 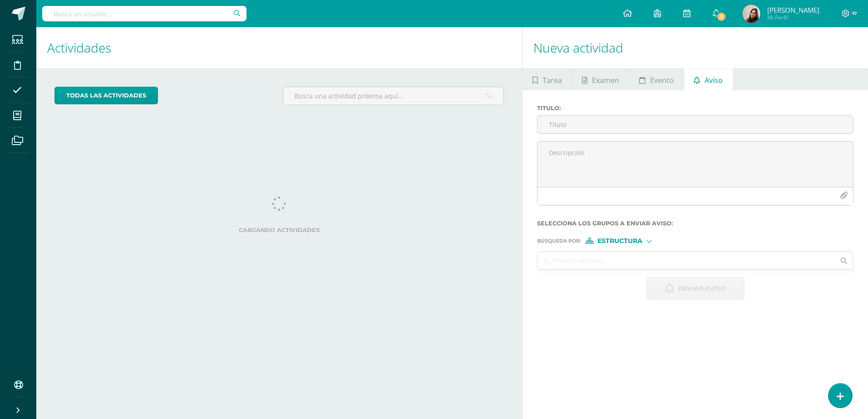 I want to click on a: Evento, so click(x=656, y=80).